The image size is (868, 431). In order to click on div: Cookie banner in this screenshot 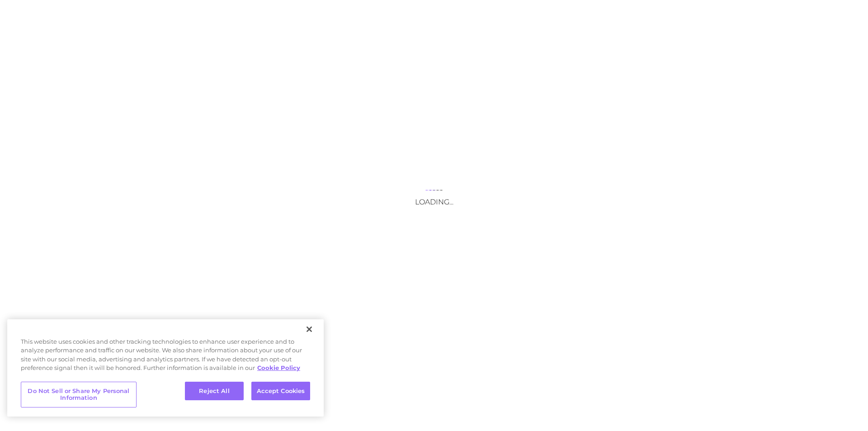, I will do `click(165, 368)`.